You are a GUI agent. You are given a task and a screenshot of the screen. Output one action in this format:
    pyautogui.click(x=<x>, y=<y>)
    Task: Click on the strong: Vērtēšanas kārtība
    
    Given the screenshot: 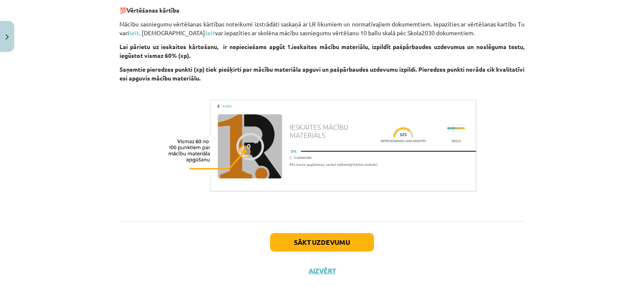 What is the action you would take?
    pyautogui.click(x=153, y=10)
    